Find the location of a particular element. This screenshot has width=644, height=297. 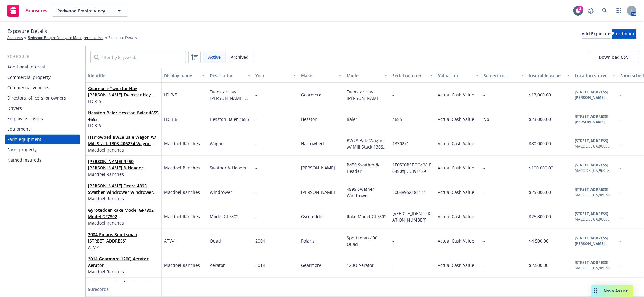

span: 1330271 is located at coordinates (401, 143).